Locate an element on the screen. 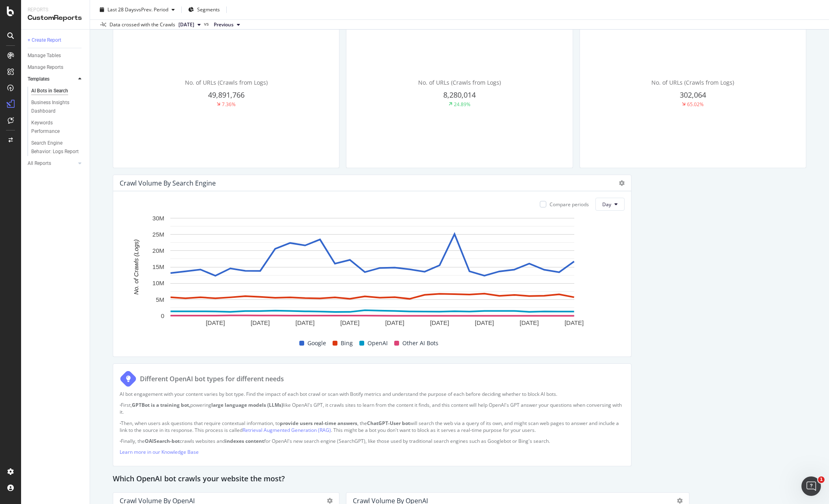 The height and width of the screenshot is (504, 829). div: Different OpenAI bot types for different needs is located at coordinates (212, 379).